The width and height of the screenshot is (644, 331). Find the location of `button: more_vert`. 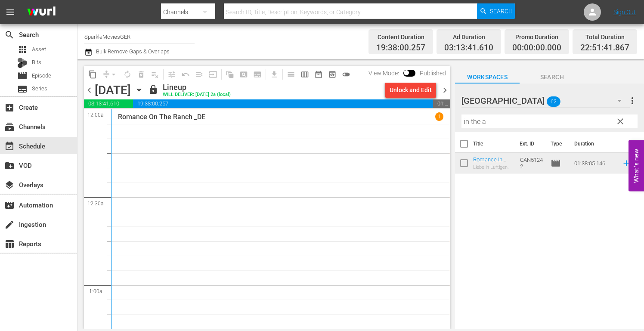

button: more_vert is located at coordinates (633, 100).